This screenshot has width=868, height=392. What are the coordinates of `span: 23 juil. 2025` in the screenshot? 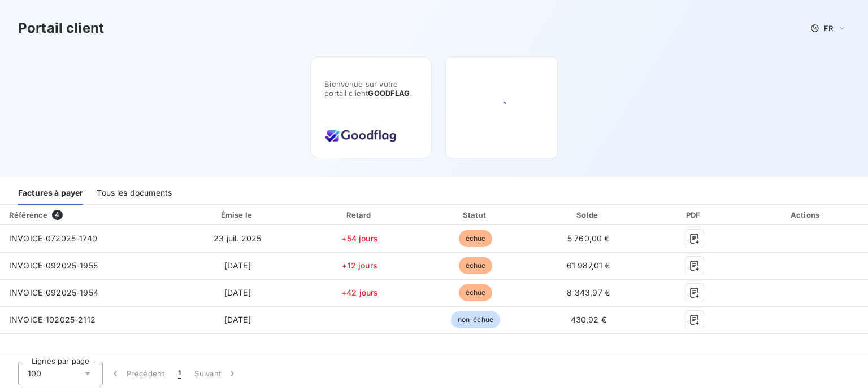 It's located at (237, 239).